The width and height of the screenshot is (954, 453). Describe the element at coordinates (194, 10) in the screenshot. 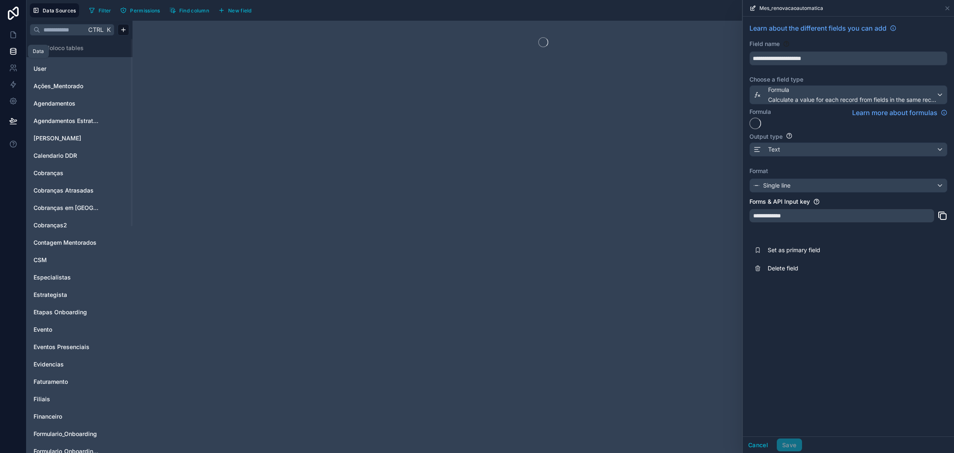

I see `span: Find column` at that location.